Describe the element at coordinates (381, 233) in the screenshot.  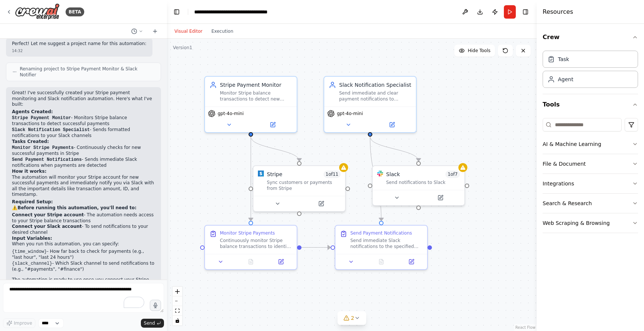
I see `div: Send Payment Notifications` at that location.